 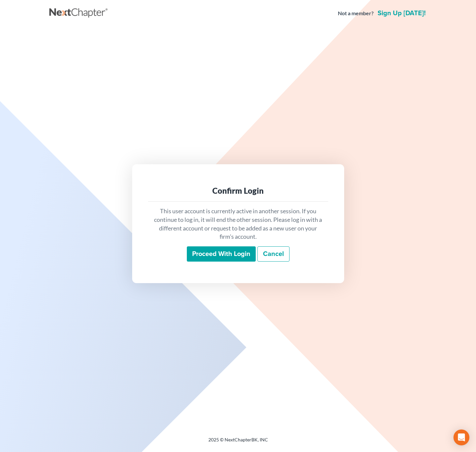 What do you see at coordinates (461, 438) in the screenshot?
I see `div: Open Intercom Messenger` at bounding box center [461, 438].